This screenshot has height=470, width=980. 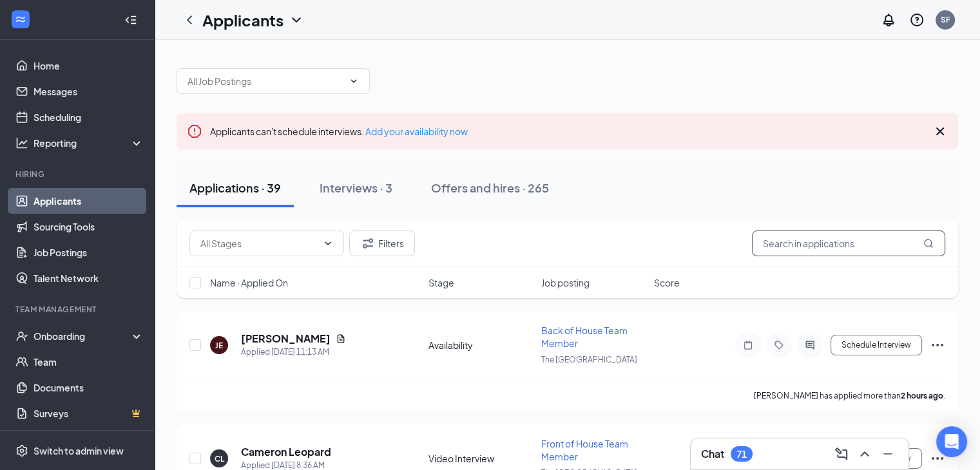 I want to click on button: Filter Filters, so click(x=382, y=243).